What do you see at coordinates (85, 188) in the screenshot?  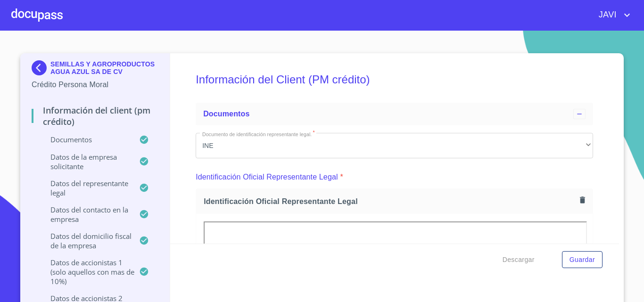 I see `p: Datos del representante legal` at bounding box center [85, 188].